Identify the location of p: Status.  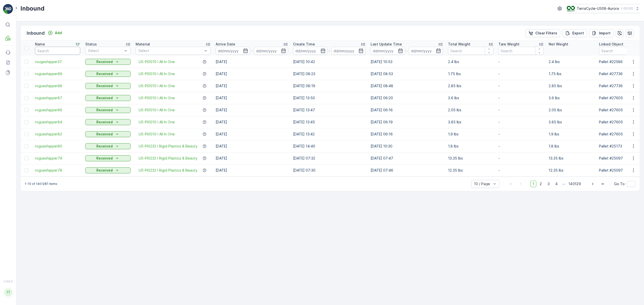
(91, 44).